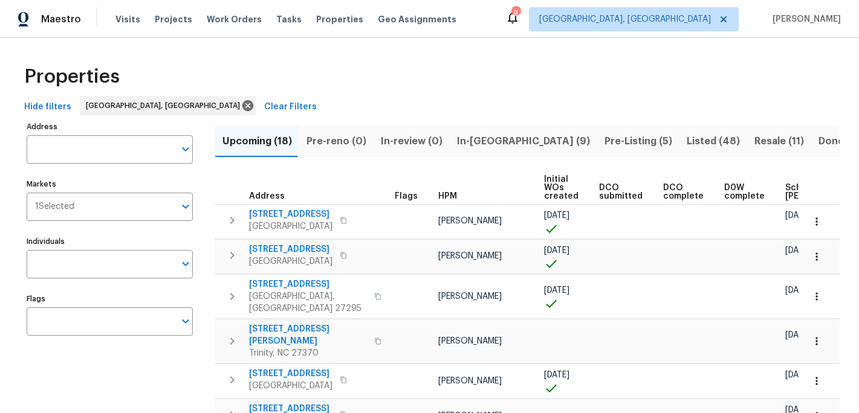 The height and width of the screenshot is (413, 859). I want to click on span: 1 Selected, so click(54, 207).